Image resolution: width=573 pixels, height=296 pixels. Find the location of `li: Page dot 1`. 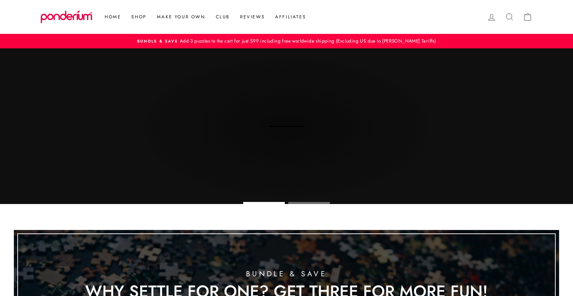

li: Page dot 1 is located at coordinates (264, 203).